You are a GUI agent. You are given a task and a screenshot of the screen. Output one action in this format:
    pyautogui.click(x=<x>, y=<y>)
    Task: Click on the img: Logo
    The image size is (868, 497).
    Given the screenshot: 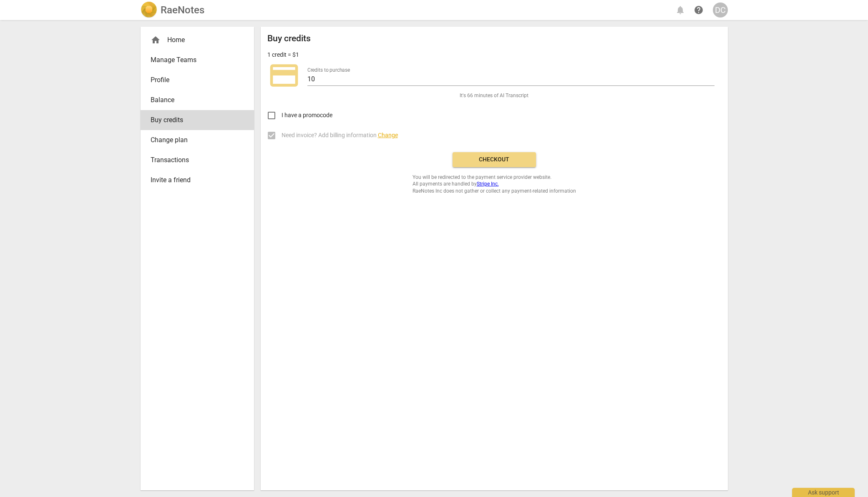 What is the action you would take?
    pyautogui.click(x=149, y=10)
    